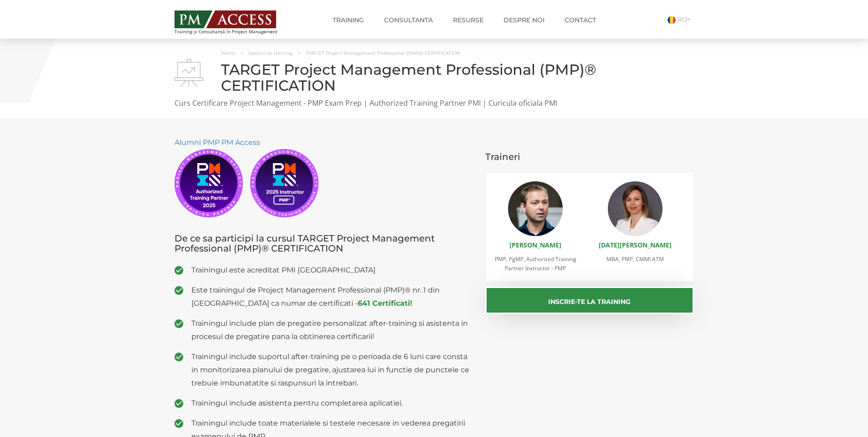 This screenshot has height=437, width=868. I want to click on span: Training și Consultanță în Project Management, so click(234, 31).